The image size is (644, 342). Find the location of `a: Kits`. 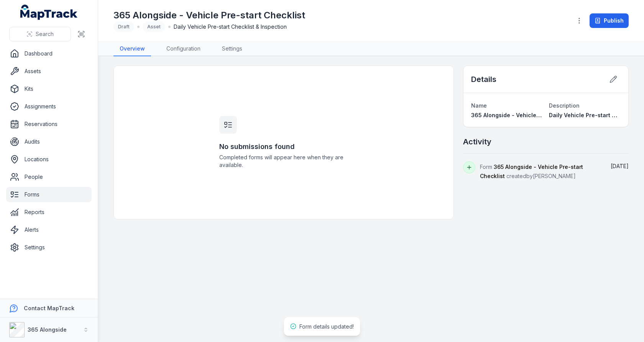

a: Kits is located at coordinates (49, 89).